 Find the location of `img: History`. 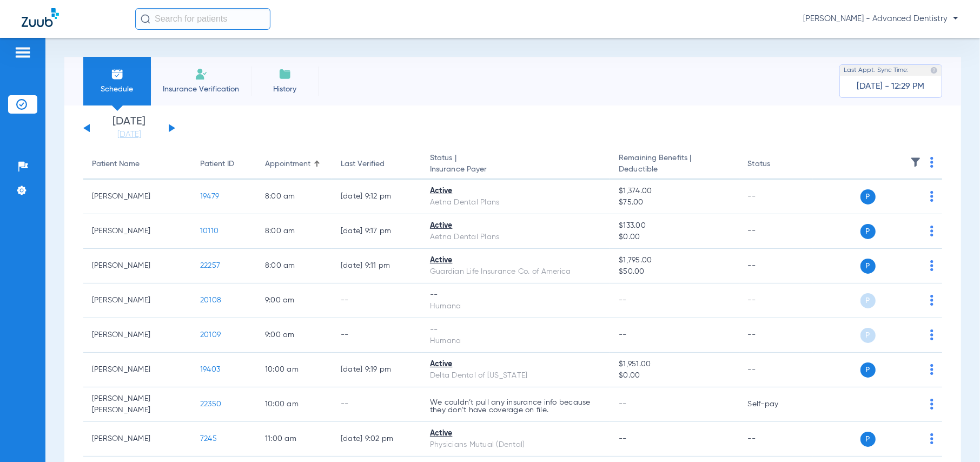

img: History is located at coordinates (285, 74).